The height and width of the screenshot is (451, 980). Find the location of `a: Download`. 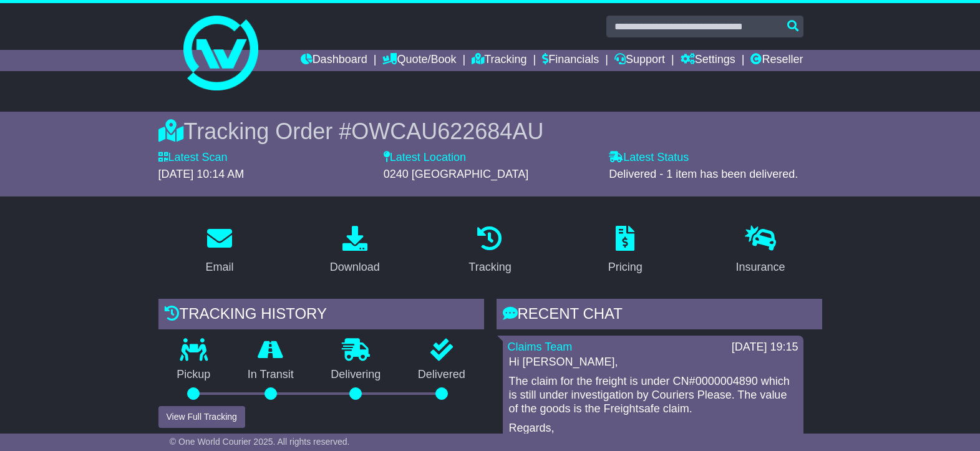

a: Download is located at coordinates (355, 250).